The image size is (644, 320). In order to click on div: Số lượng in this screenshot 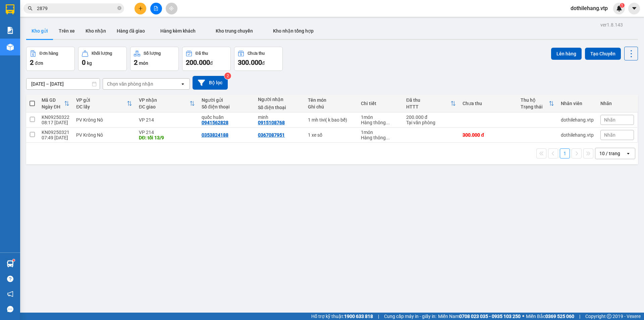, I will do `click(152, 54)`.